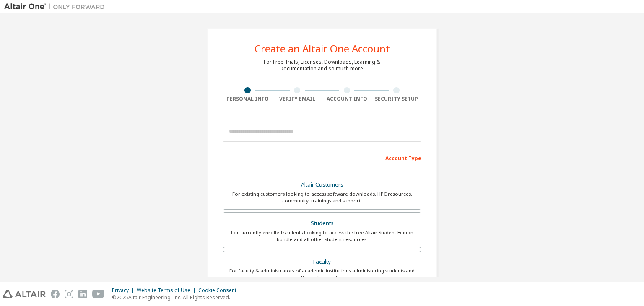 The width and height of the screenshot is (644, 306). What do you see at coordinates (248, 99) in the screenshot?
I see `div: Personal Info` at bounding box center [248, 99].